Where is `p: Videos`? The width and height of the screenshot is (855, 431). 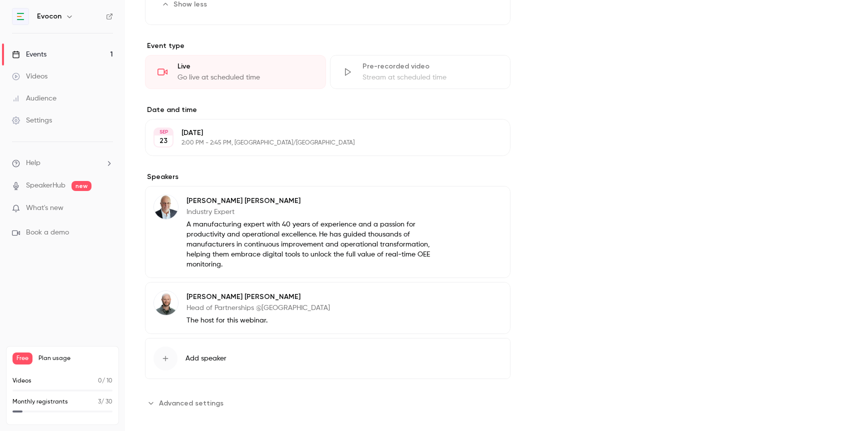 p: Videos is located at coordinates (22, 381).